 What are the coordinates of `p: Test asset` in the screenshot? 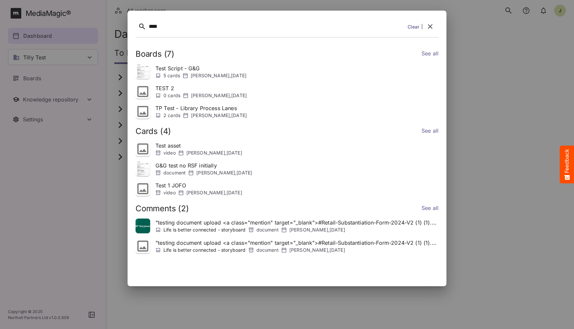 It's located at (199, 146).